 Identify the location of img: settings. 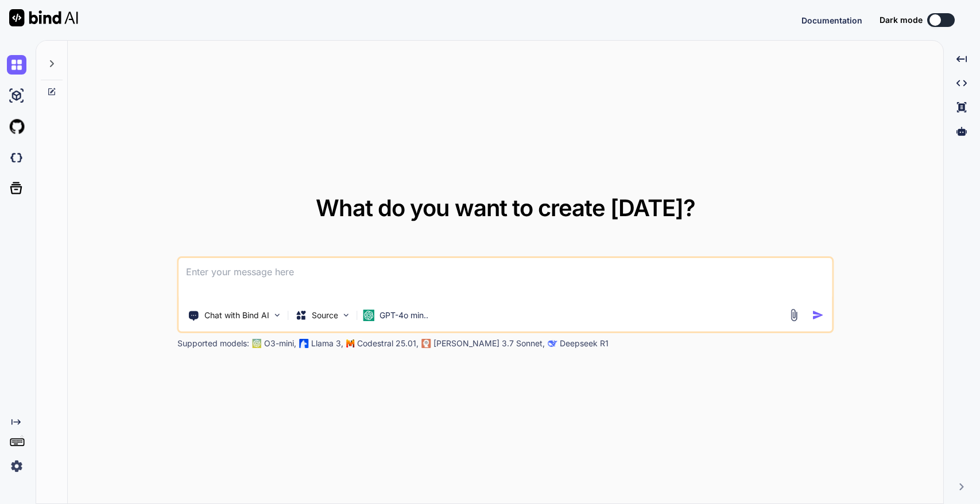
(16, 466).